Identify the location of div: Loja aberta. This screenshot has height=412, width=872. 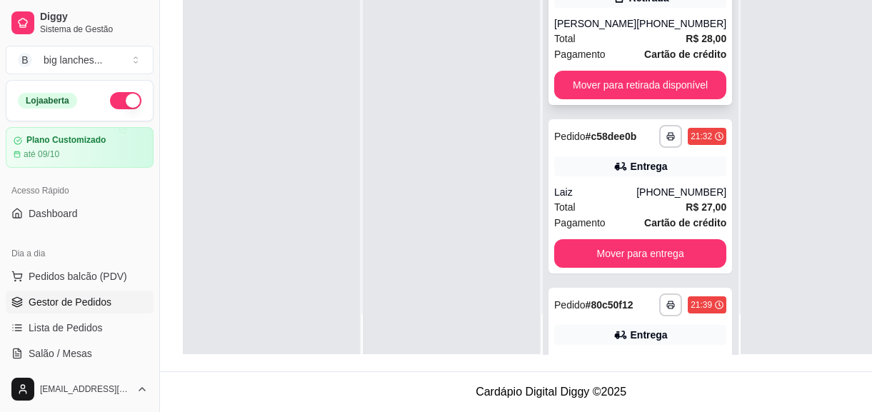
(47, 101).